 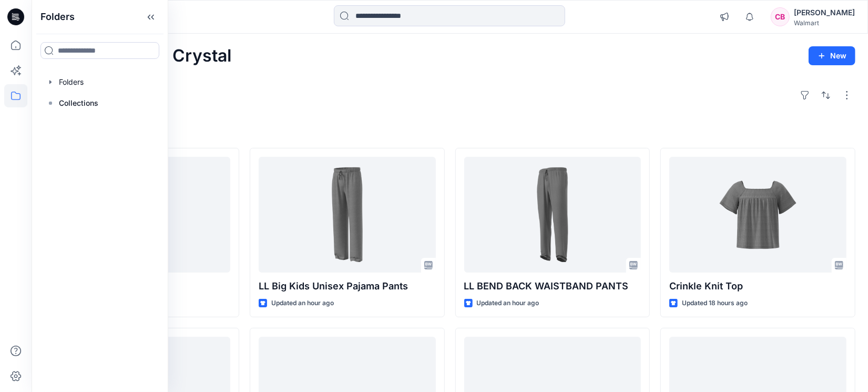 What do you see at coordinates (780, 17) in the screenshot?
I see `div: CB` at bounding box center [780, 17].